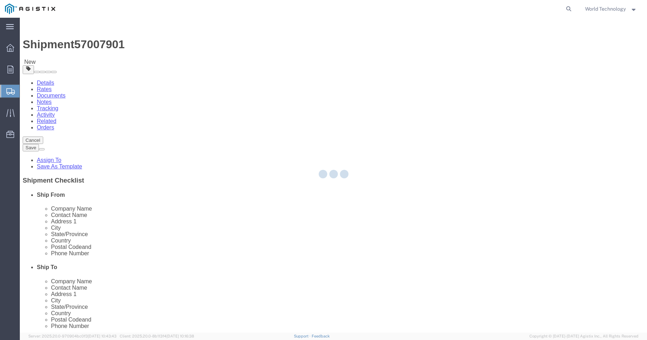  What do you see at coordinates (606, 9) in the screenshot?
I see `span: World Technology` at bounding box center [606, 9].